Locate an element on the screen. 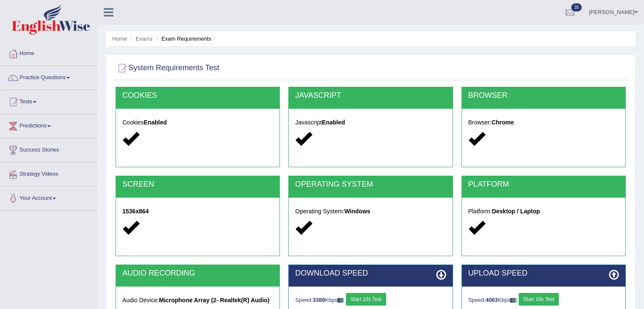 The height and width of the screenshot is (309, 644). a: Practice Questions is located at coordinates (49, 76).